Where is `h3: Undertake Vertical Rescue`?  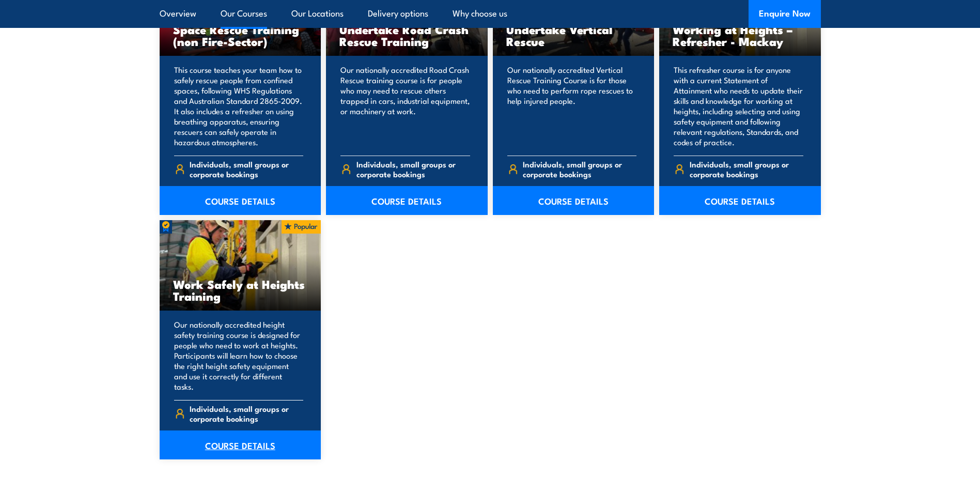
h3: Undertake Vertical Rescue is located at coordinates (573, 35).